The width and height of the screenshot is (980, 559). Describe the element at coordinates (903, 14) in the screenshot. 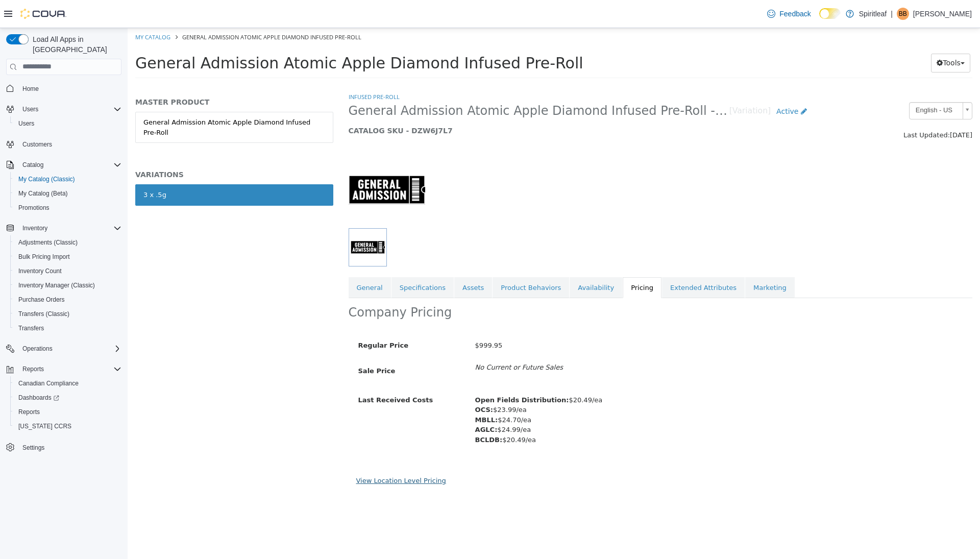

I see `div: Bobby B` at that location.